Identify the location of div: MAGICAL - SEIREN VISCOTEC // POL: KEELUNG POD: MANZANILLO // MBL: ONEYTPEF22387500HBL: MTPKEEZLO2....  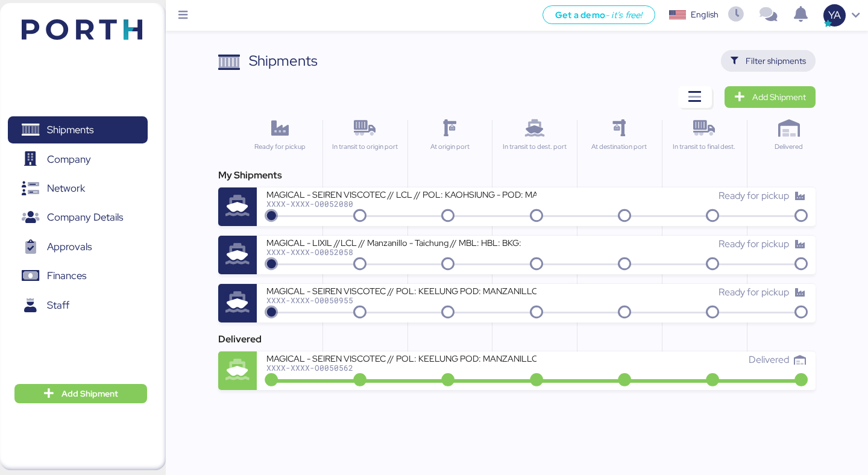
(401, 357).